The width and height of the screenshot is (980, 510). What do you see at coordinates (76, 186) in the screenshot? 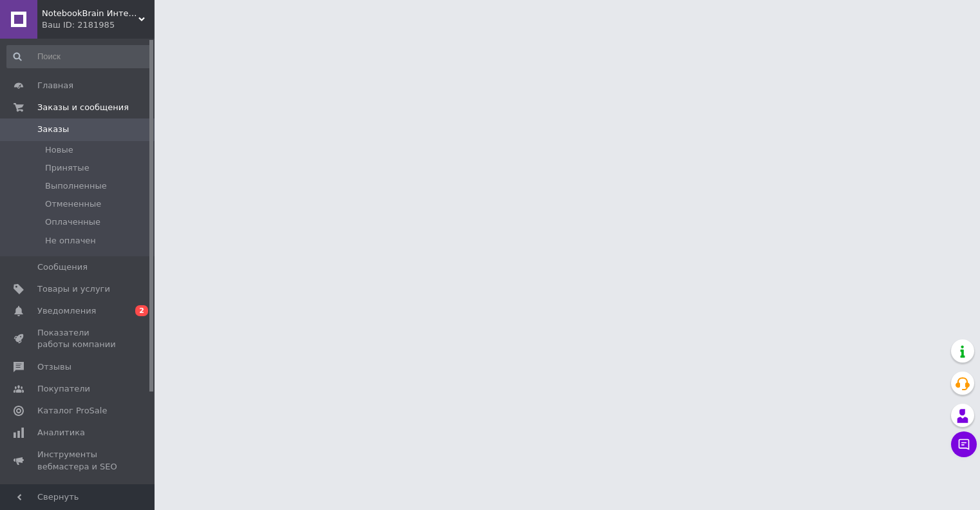
I see `span: Выполненные` at bounding box center [76, 186].